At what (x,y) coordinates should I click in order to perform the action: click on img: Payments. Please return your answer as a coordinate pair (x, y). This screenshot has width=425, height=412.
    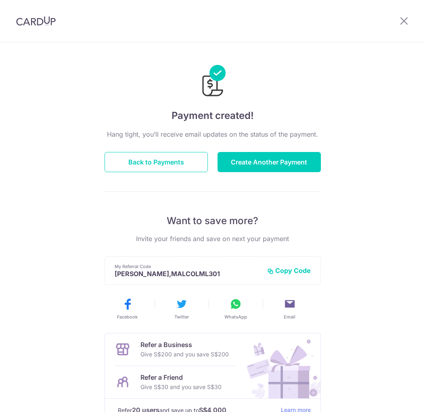
    Looking at the image, I should click on (213, 82).